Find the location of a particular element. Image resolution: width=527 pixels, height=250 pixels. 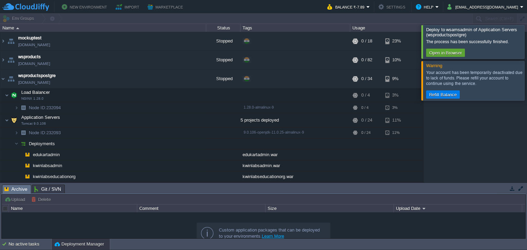

div: 0 / 18 is located at coordinates (367, 41).